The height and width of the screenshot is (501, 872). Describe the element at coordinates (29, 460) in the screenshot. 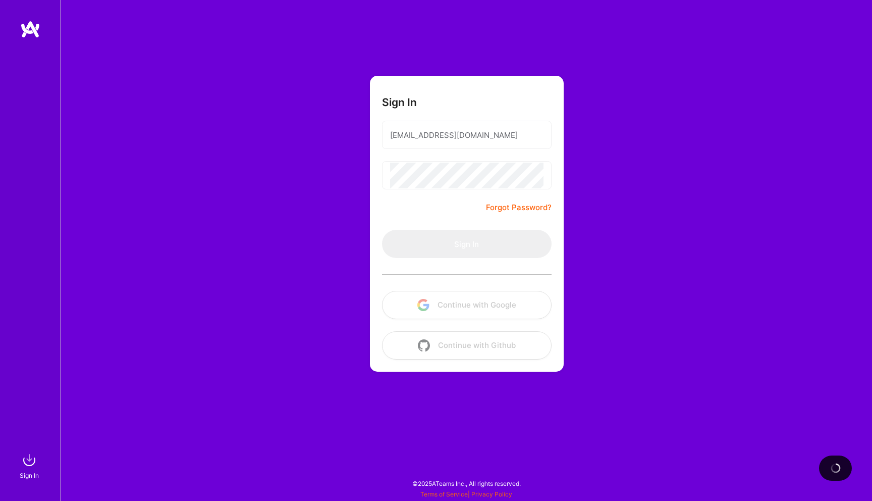

I see `img: sign in` at that location.